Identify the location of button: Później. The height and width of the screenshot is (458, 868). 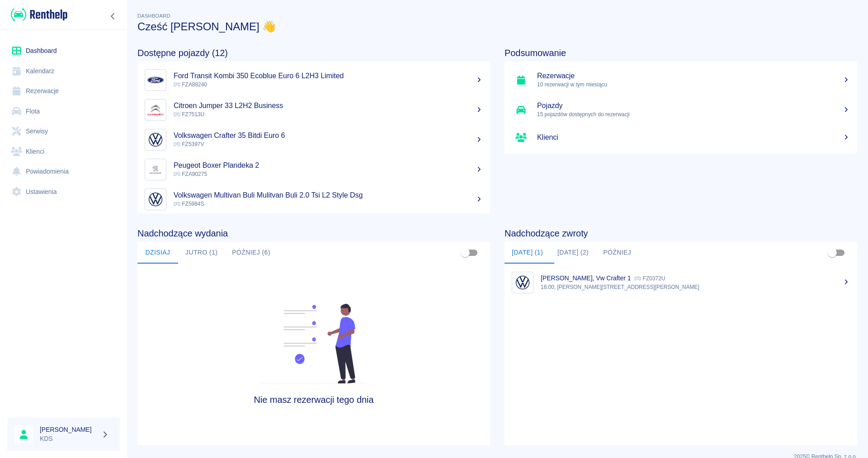
(617, 253).